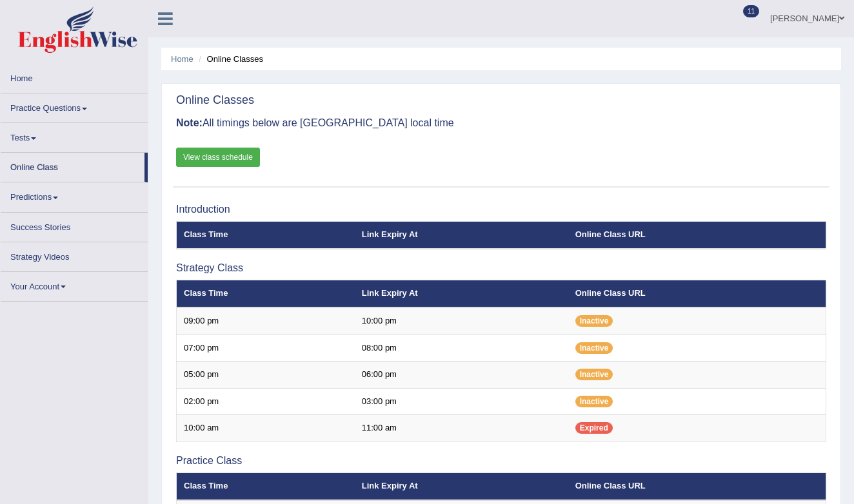 This screenshot has height=504, width=854. Describe the element at coordinates (501, 461) in the screenshot. I see `h3: Practice Class` at that location.